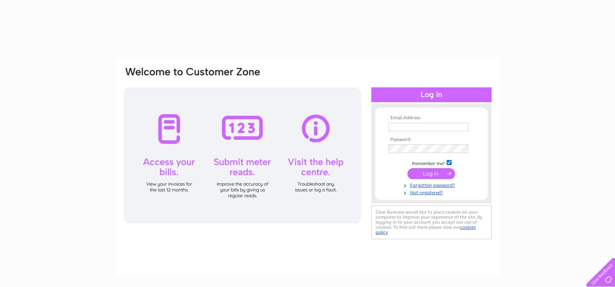 The height and width of the screenshot is (287, 615). What do you see at coordinates (431, 140) in the screenshot?
I see `th: Password:` at bounding box center [431, 140].